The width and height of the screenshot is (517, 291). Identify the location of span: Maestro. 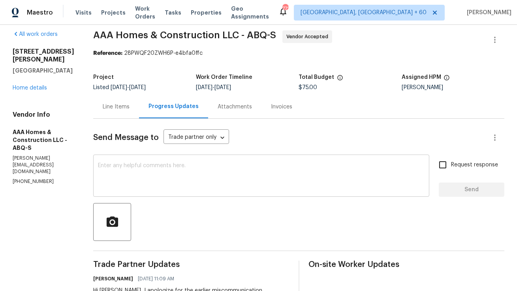
(40, 13).